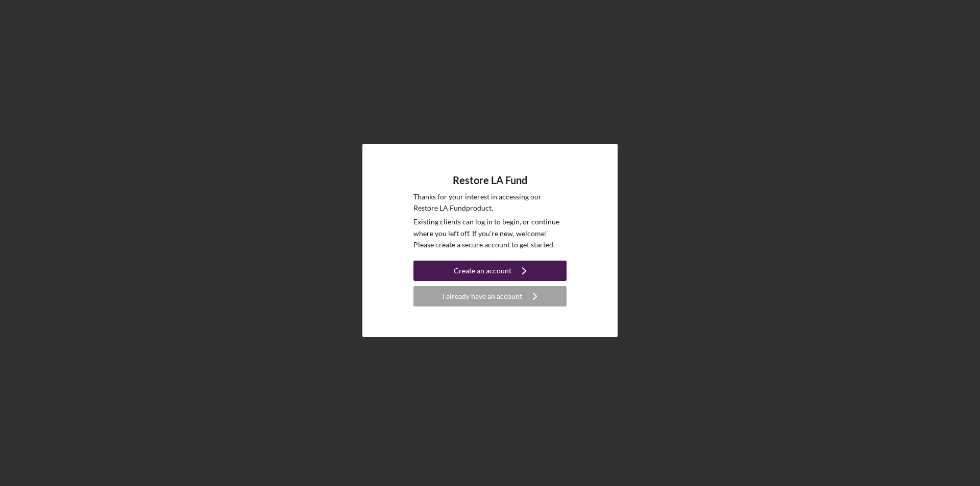 Image resolution: width=980 pixels, height=486 pixels. I want to click on a: Create an account, so click(490, 272).